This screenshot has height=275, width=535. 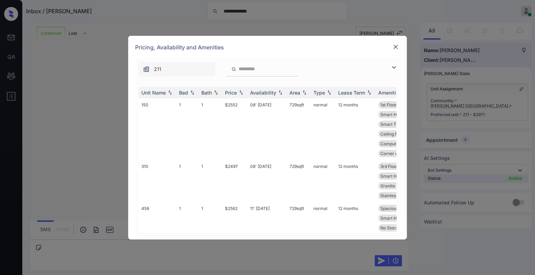 I want to click on td: 310, so click(x=157, y=181).